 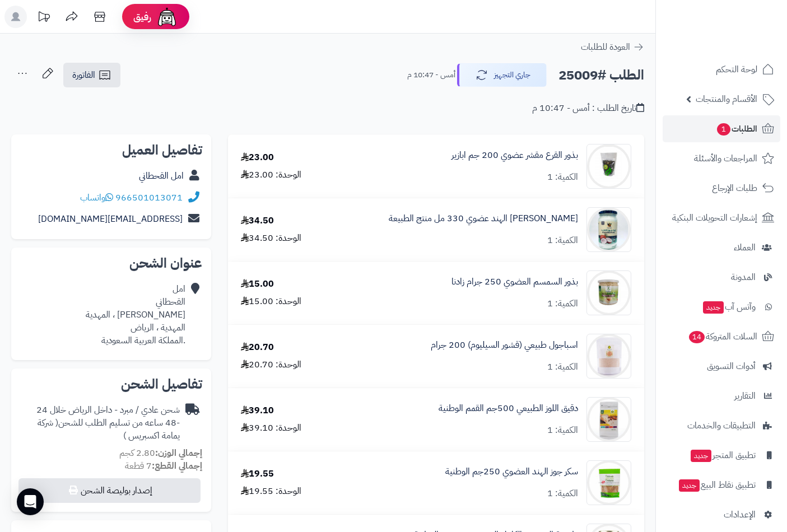 What do you see at coordinates (163, 466) in the screenshot?
I see `small: 7 قطعة` at bounding box center [163, 466].